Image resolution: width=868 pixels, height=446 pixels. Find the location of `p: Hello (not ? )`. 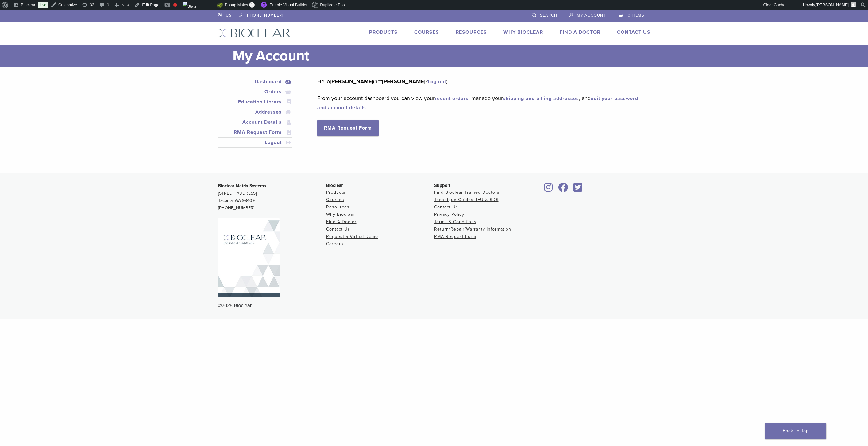

p: Hello (not ? ) is located at coordinates (479, 81).